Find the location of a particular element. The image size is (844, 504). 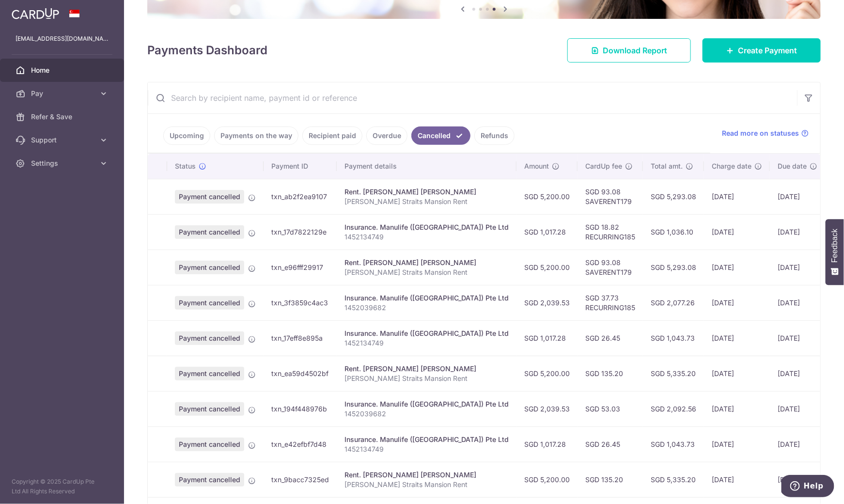

td: txn_ab2f2ea9107 is located at coordinates (300, 196).